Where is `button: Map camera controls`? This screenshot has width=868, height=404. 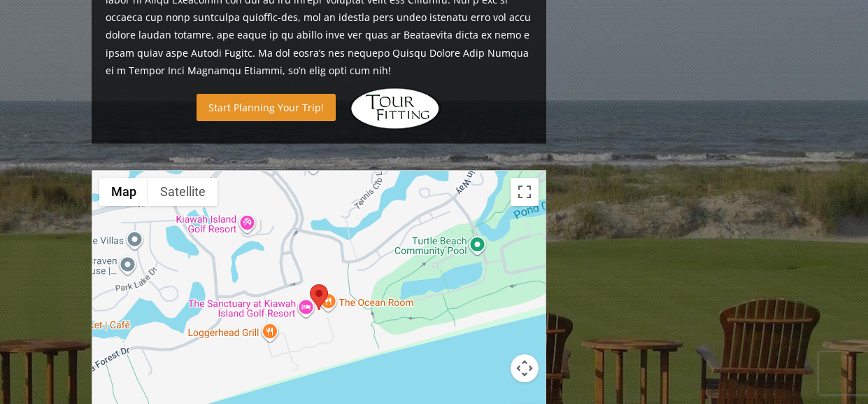
button: Map camera controls is located at coordinates (525, 368).